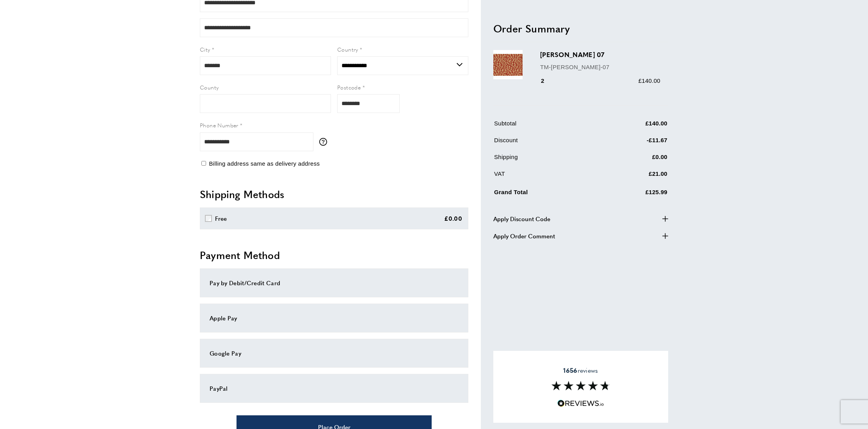 This screenshot has height=429, width=868. I want to click on button: More information, so click(325, 142).